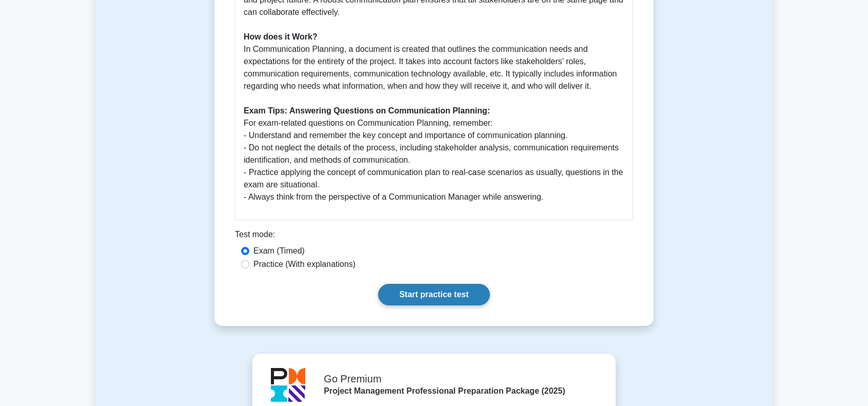  Describe the element at coordinates (279, 251) in the screenshot. I see `label: Exam (Timed)` at that location.